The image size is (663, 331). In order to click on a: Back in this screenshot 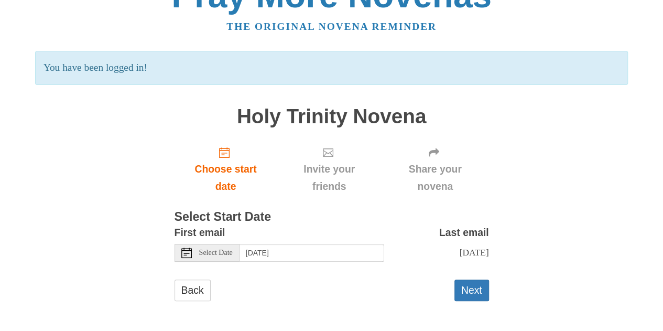, I will do `click(192, 290)`.